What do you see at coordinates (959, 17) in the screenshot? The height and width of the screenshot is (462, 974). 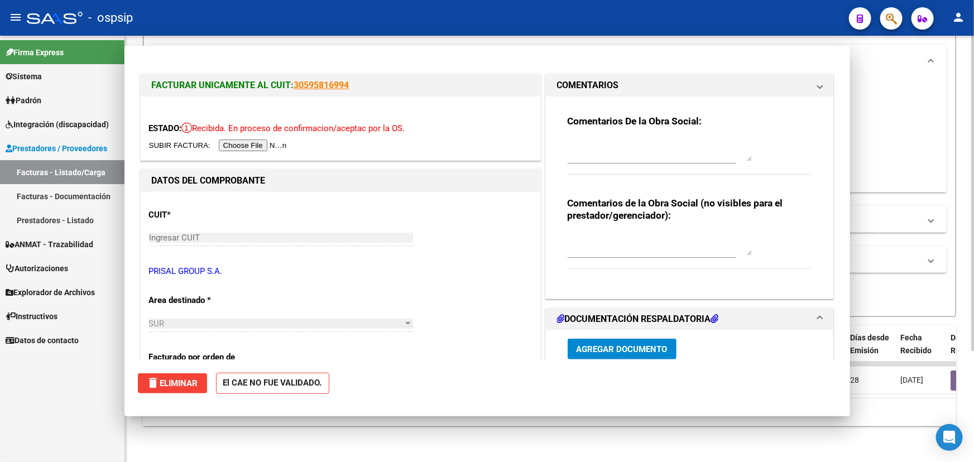 I see `mat-icon: person` at bounding box center [959, 17].